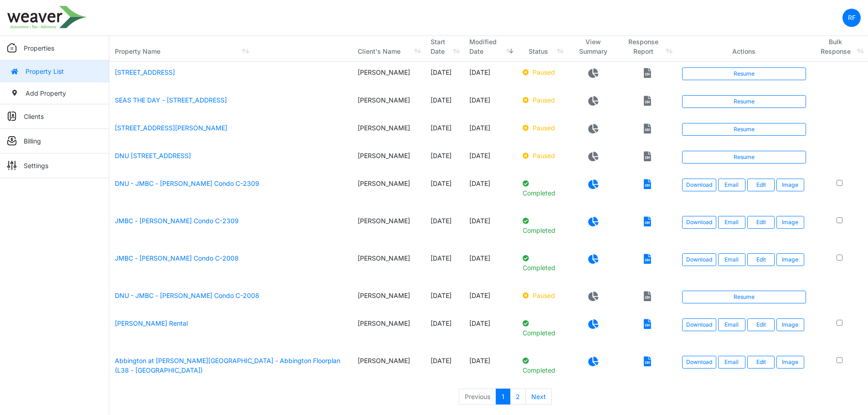 The height and width of the screenshot is (415, 868). Describe the element at coordinates (12, 116) in the screenshot. I see `img: sidemenu_client.png` at that location.